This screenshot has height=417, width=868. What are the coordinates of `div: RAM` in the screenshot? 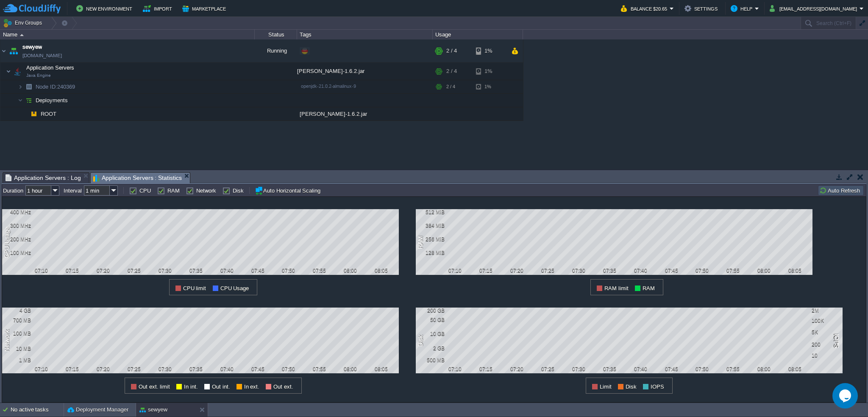 It's located at (421, 242).